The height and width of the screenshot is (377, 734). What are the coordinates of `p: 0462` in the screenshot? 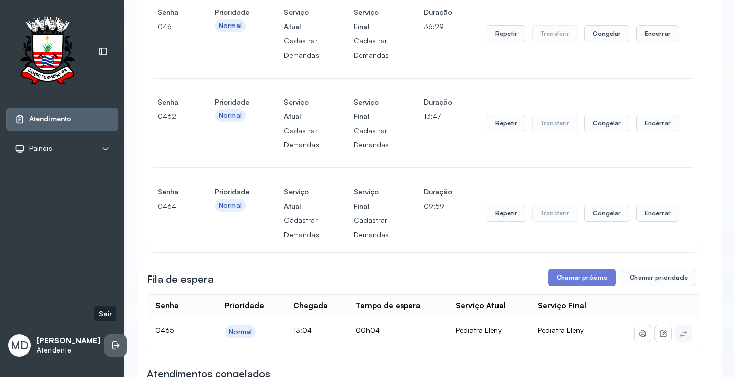 It's located at (169, 116).